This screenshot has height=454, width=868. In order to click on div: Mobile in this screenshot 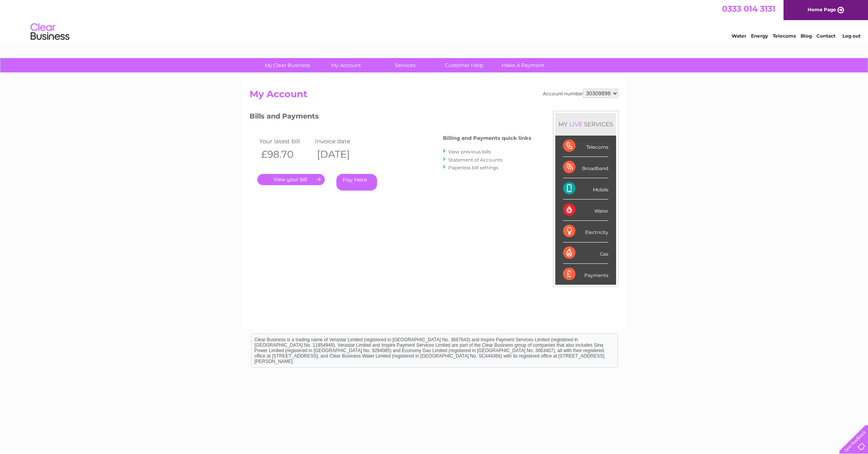, I will do `click(585, 189)`.